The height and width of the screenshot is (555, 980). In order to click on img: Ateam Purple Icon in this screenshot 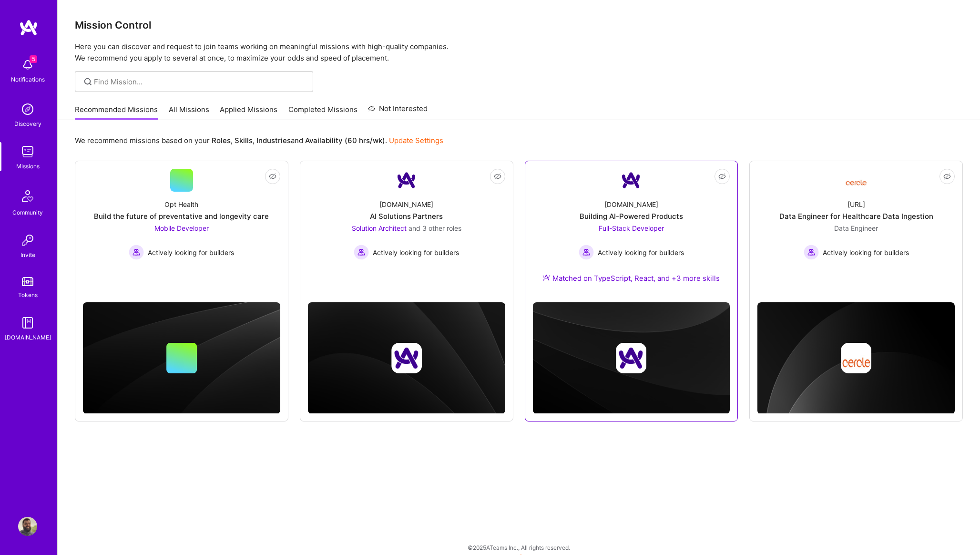, I will do `click(546, 278)`.